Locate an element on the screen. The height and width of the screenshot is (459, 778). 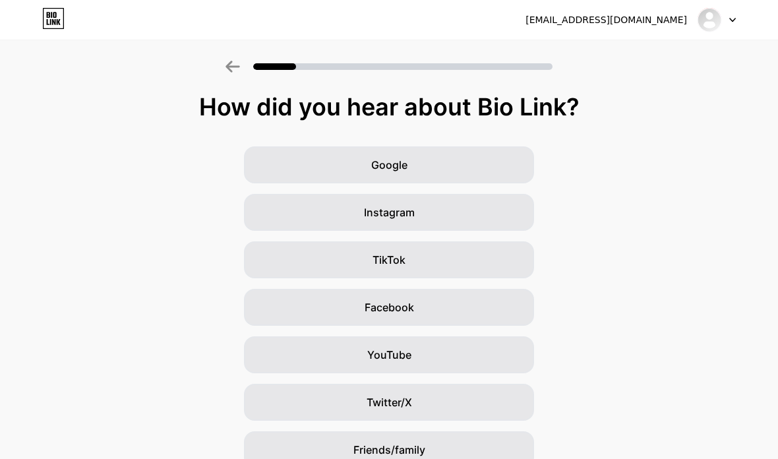
span: Google is located at coordinates (389, 165).